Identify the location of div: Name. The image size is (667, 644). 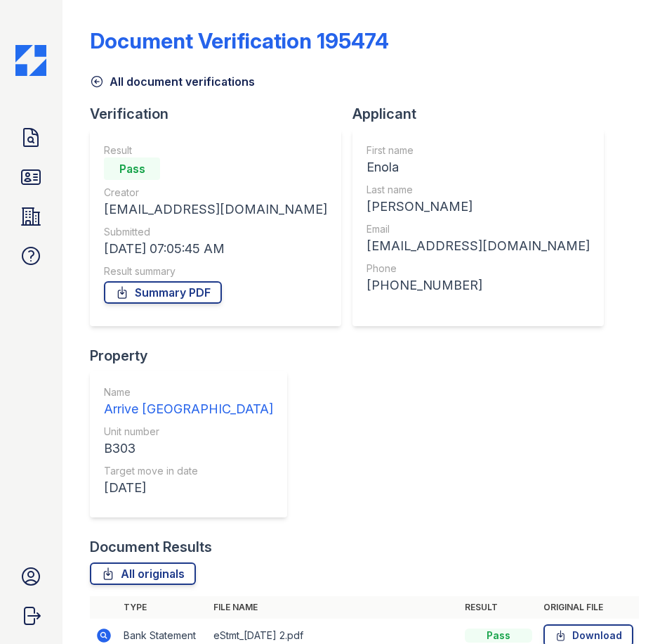
(188, 392).